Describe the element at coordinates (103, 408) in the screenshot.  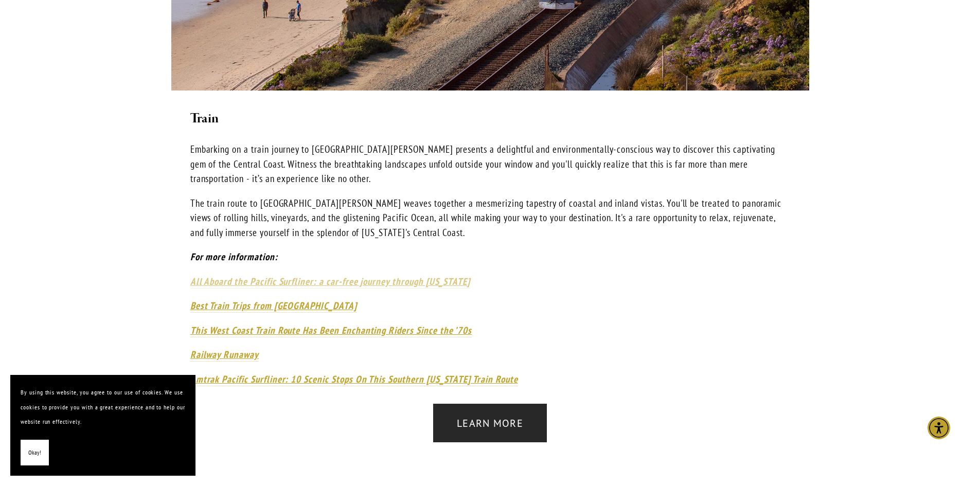
I see `p: By using this website, you agree to our use of cookies. We use cookies to provide you with a grea...` at that location.